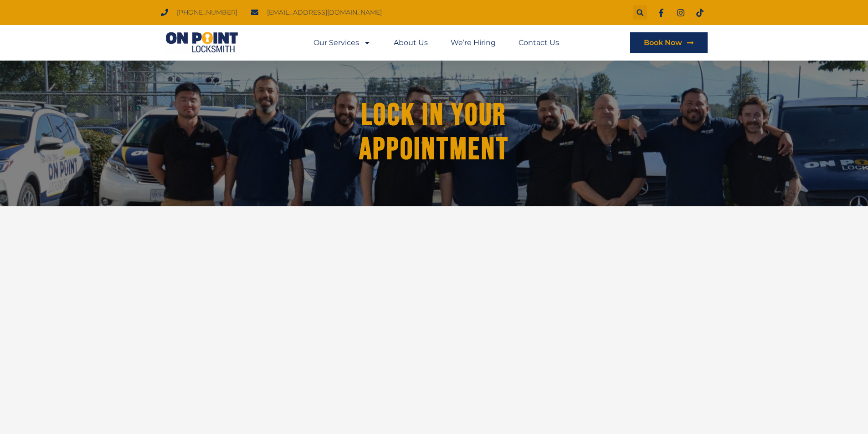  I want to click on span: Book Now, so click(663, 43).